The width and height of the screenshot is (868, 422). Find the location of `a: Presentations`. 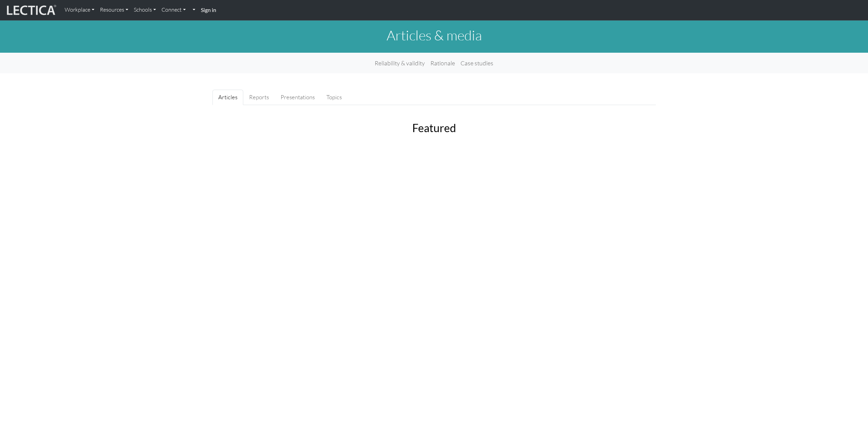

a: Presentations is located at coordinates (298, 97).